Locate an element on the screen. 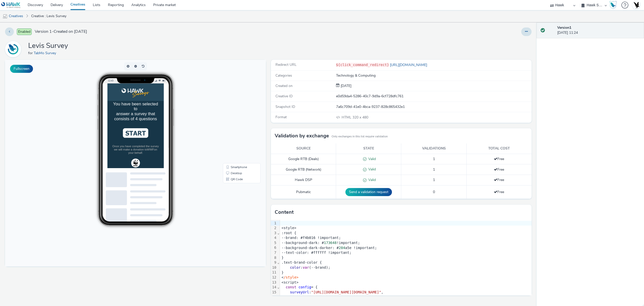 Image resolution: width=644 pixels, height=306 pixels. span: 320 x 480 is located at coordinates (355, 117).